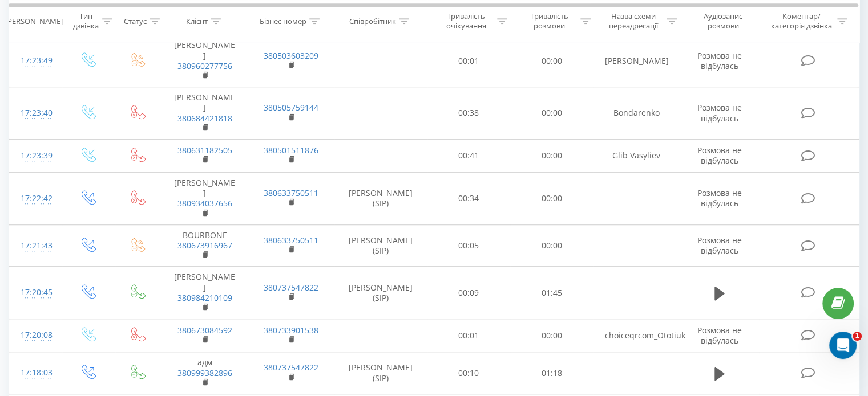 The width and height of the screenshot is (868, 396). I want to click on div: 17:21:43, so click(35, 246).